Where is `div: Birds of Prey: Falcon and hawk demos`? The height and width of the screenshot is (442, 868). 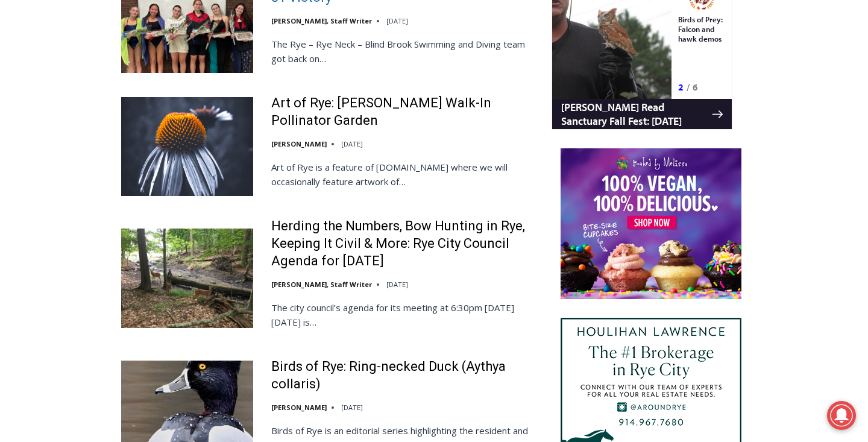 div: Birds of Prey: Falcon and hawk demos is located at coordinates (150, 67).